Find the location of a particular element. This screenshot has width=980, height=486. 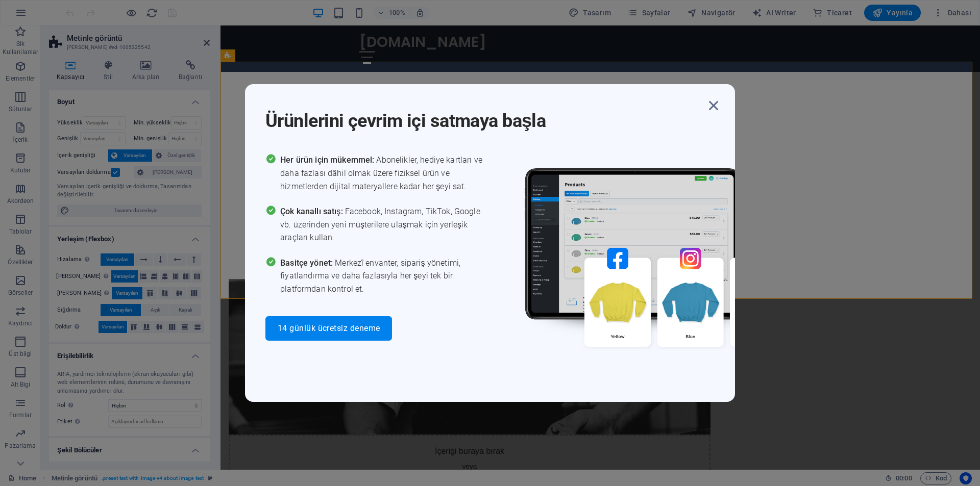

span: Facebook, Instagram, TikTok, Google vb. üzerinden yeni müşterilere ulaşmak için yerleşik araçları... is located at coordinates (385, 225).